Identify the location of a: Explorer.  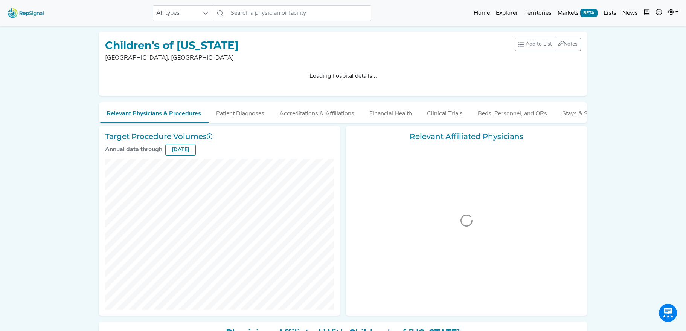
(507, 13).